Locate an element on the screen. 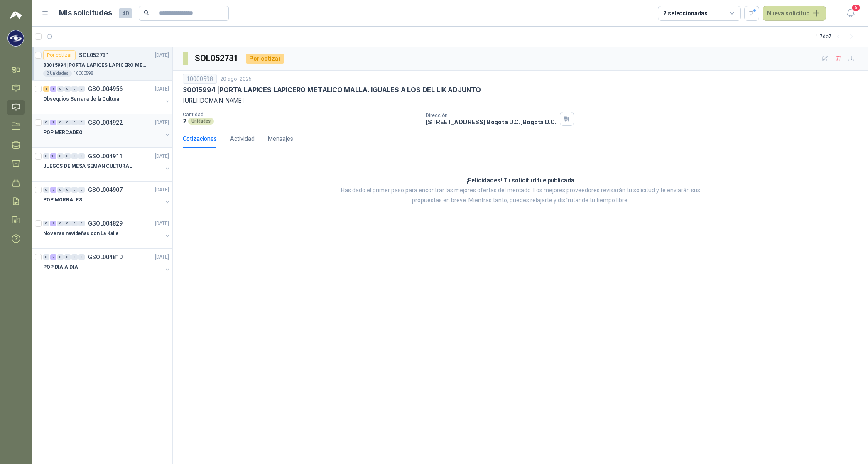 The width and height of the screenshot is (868, 464). div: 8 is located at coordinates (53, 89).